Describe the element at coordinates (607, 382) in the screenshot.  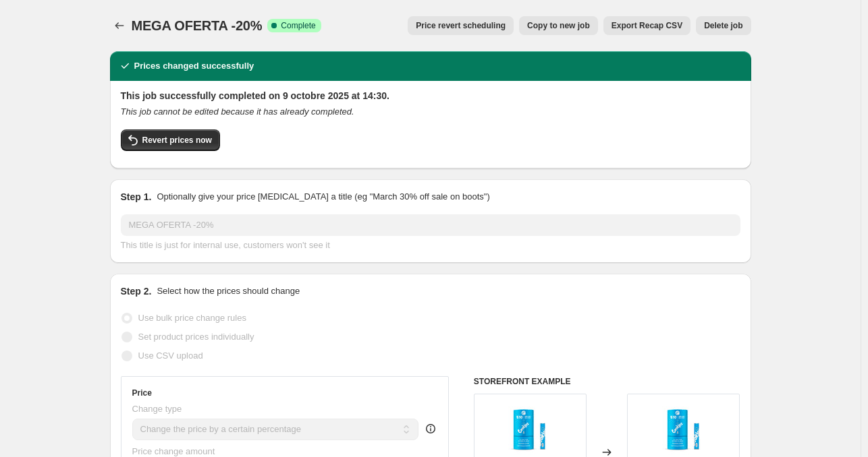
I see `h6: STOREFRONT EXAMPLE` at that location.